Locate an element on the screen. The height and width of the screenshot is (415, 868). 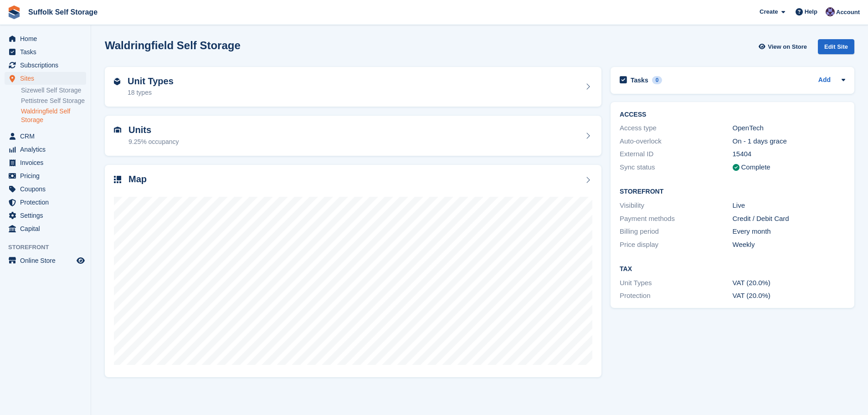
span: Protection is located at coordinates (47, 202).